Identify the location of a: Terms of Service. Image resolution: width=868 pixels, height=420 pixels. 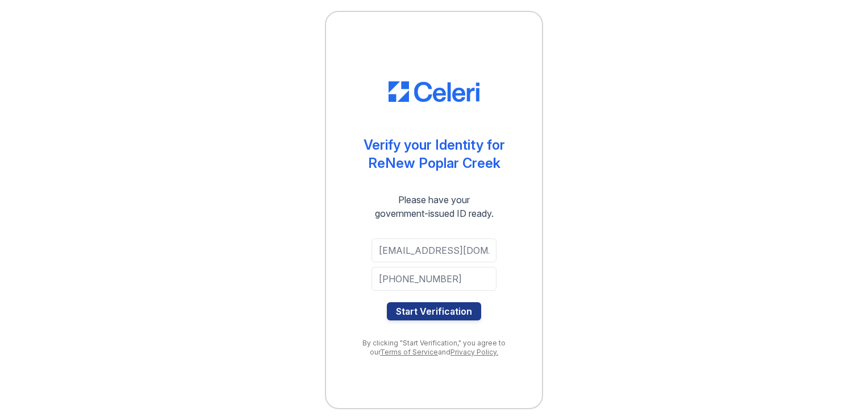
(409, 352).